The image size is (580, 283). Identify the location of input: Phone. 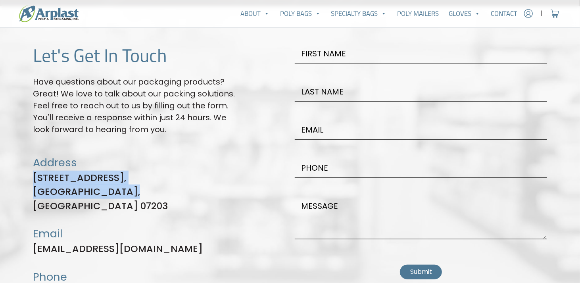
(421, 168).